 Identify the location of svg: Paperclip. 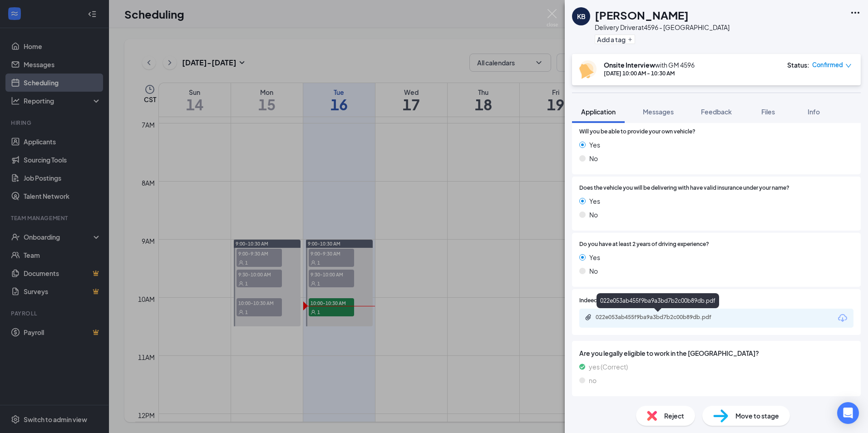
(588, 317).